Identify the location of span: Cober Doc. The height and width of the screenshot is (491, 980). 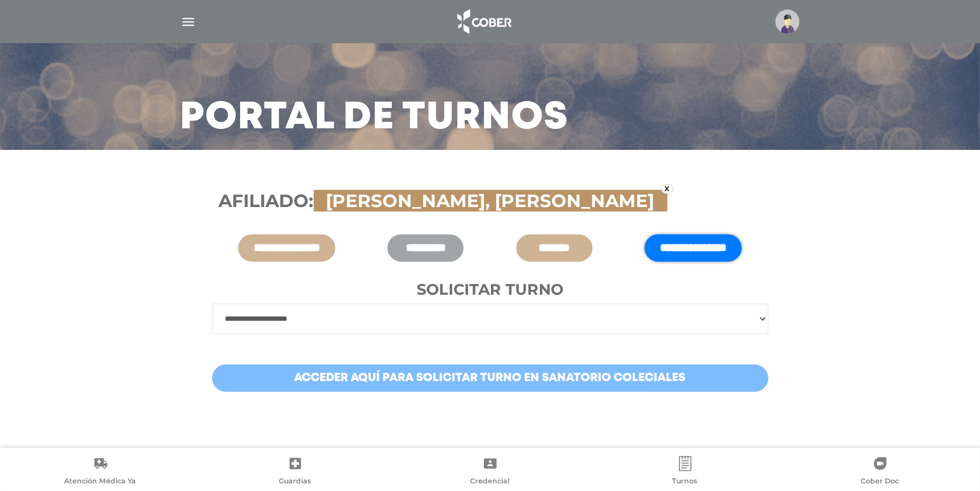
(880, 482).